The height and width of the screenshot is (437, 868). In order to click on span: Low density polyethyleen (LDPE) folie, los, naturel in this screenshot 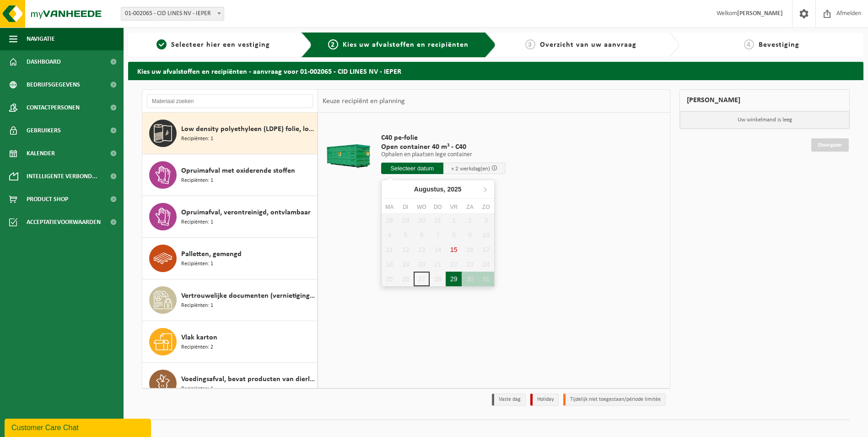, I will do `click(248, 129)`.